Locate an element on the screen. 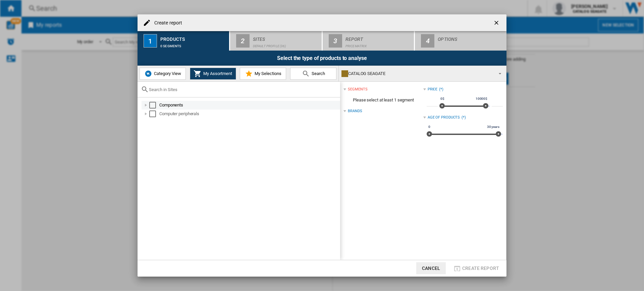  button: My Selections is located at coordinates (263, 74).